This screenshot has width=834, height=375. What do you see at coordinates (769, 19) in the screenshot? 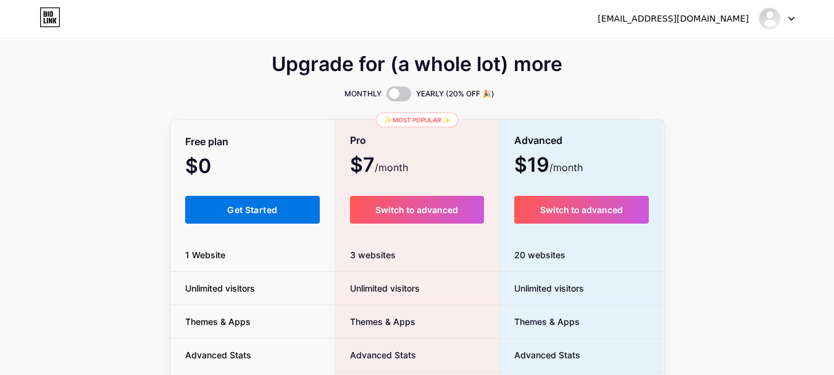
I see `img: cedricmerrill` at bounding box center [769, 19].